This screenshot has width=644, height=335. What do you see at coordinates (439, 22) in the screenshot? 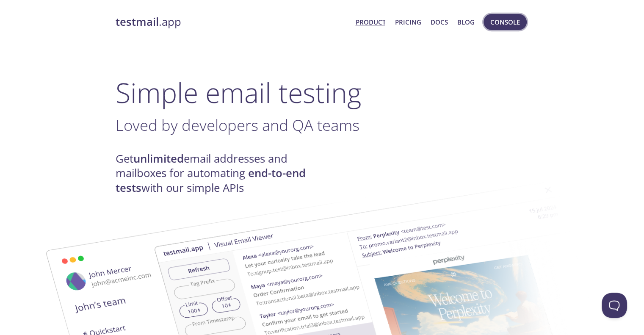
I see `a: Docs` at bounding box center [439, 22].